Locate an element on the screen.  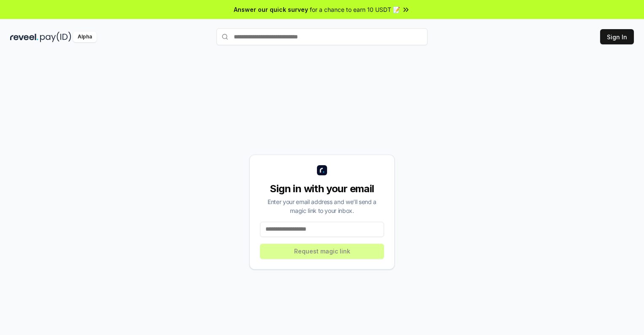
div: Sign in with your email is located at coordinates (322, 189).